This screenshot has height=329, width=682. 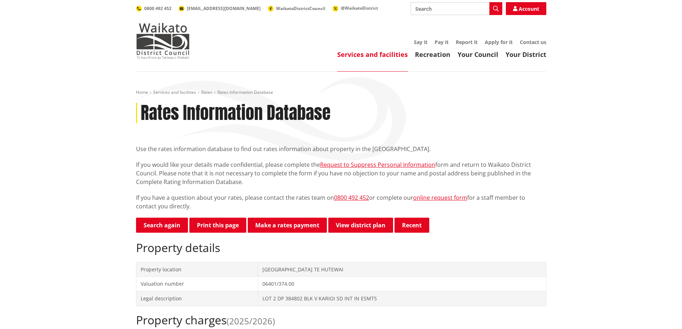 I want to click on p: Use the rates information database to find out rates information about property in the [GEOGRAPHI..., so click(x=341, y=149).